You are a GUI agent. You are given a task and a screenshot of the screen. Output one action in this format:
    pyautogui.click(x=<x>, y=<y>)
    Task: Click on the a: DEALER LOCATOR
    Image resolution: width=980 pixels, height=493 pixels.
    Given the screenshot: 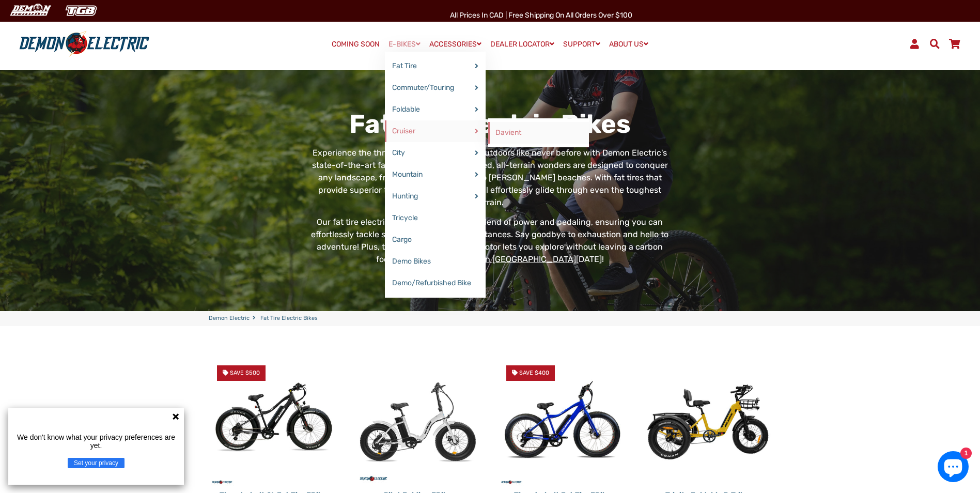 What is the action you would take?
    pyautogui.click(x=522, y=44)
    